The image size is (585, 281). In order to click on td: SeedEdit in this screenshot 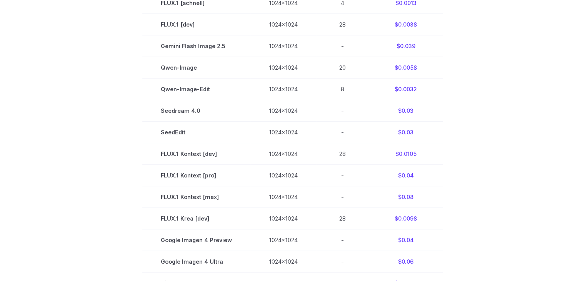, I will do `click(196, 132)`.